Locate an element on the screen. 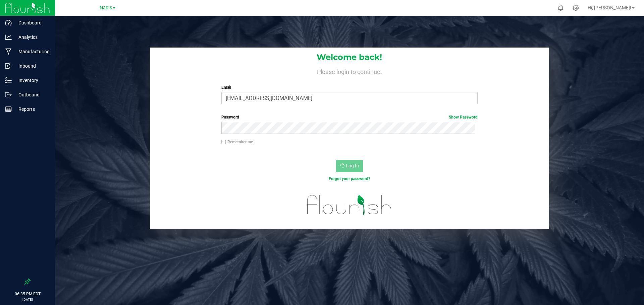 This screenshot has height=305, width=644. h1: Welcome back! is located at coordinates (349, 57).